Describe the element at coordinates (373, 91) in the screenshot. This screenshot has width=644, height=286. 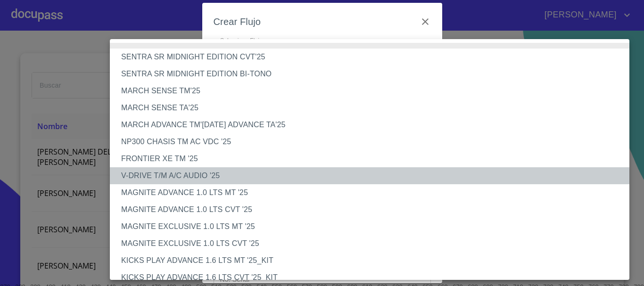
I see `li: MARCH SENSE TM'25` at that location.